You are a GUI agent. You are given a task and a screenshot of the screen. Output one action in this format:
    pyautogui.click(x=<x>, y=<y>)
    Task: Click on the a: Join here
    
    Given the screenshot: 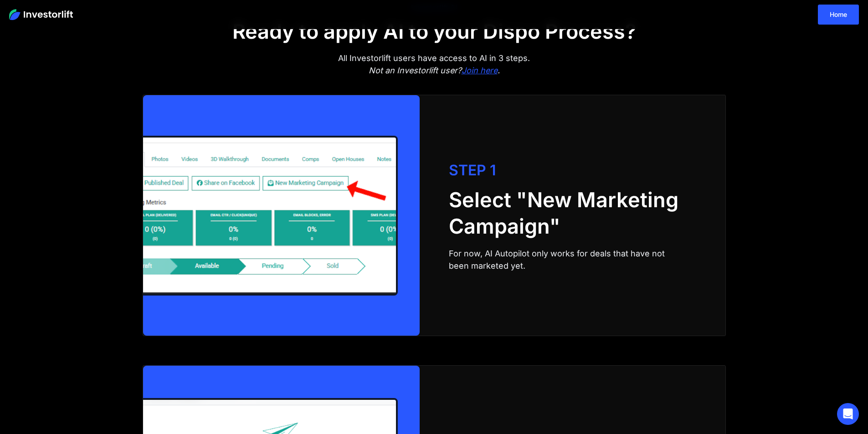 What is the action you would take?
    pyautogui.click(x=480, y=70)
    